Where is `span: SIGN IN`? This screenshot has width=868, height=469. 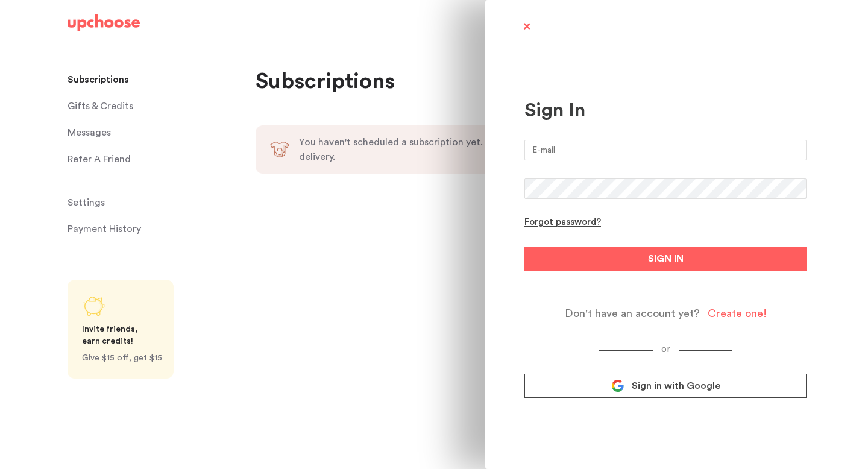
span: SIGN IN is located at coordinates (665, 259).